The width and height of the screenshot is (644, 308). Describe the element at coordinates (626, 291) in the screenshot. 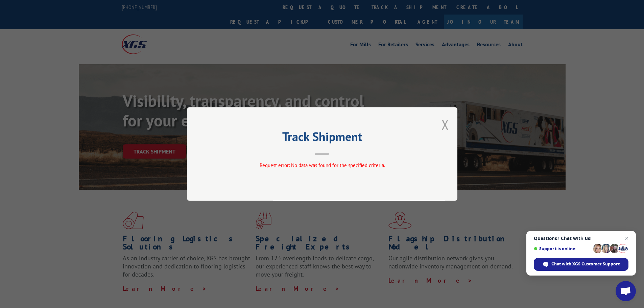

I see `div: Open chat` at that location.